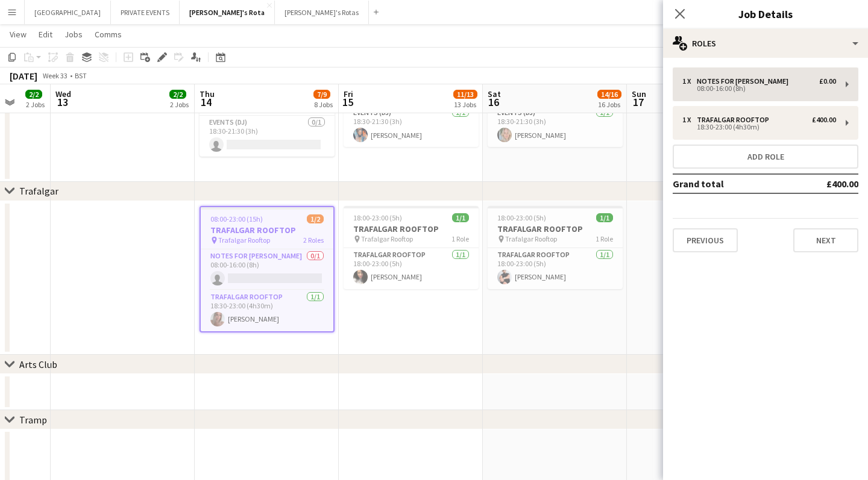 This screenshot has height=480, width=868. Describe the element at coordinates (759, 127) in the screenshot. I see `div: 18:30-23:00 (4h30m)` at that location.